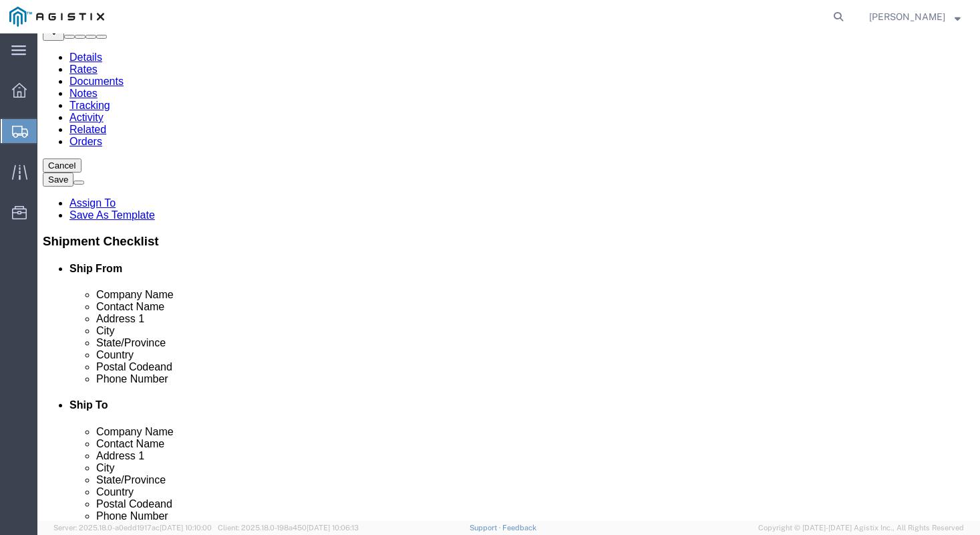  I want to click on span: Server: 2025.18.0-a0edd1917ac, so click(132, 527).